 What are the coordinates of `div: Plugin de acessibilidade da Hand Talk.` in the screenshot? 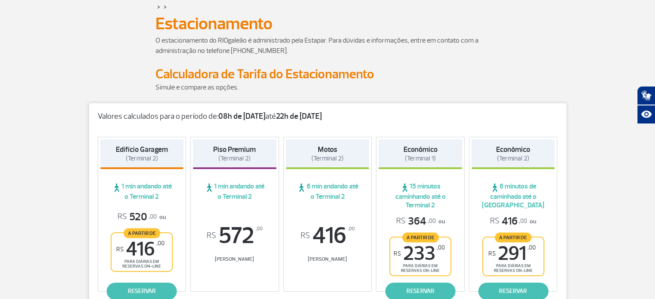 It's located at (646, 105).